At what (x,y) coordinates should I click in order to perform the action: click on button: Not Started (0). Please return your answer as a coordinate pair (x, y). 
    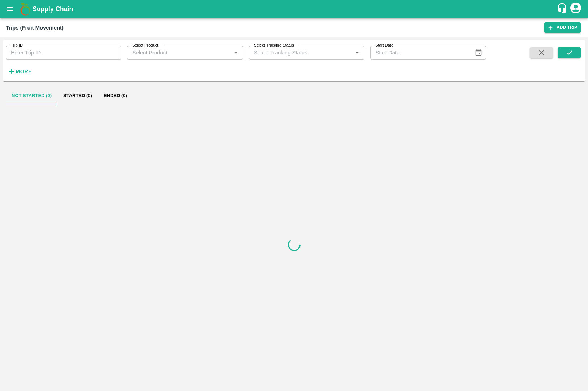
    Looking at the image, I should click on (31, 96).